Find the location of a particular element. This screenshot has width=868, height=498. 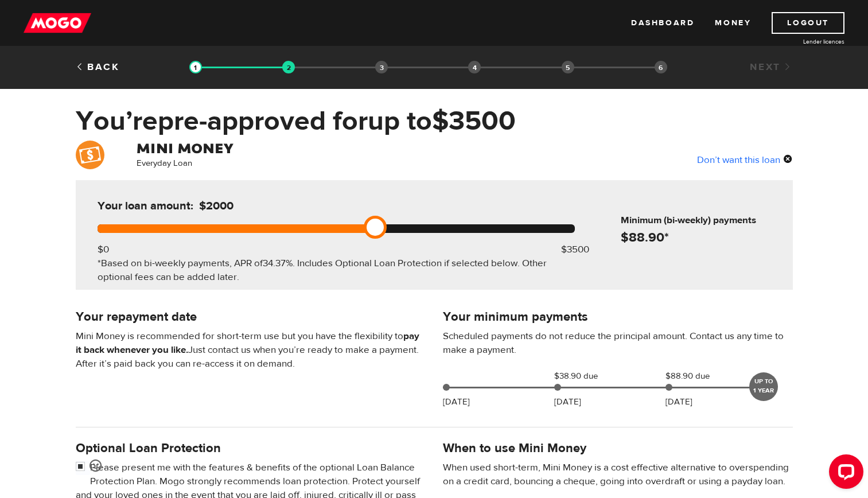

a: Lender licences is located at coordinates (801, 41).